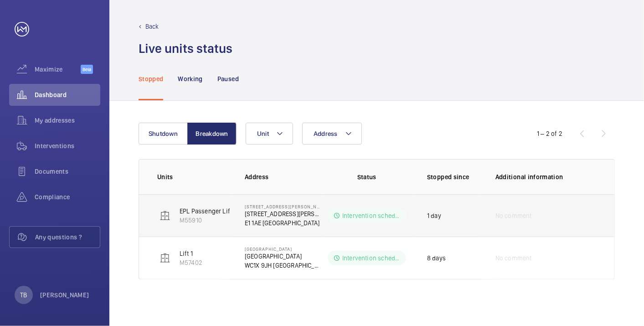  What do you see at coordinates (152, 26) in the screenshot?
I see `p: Back` at bounding box center [152, 26].